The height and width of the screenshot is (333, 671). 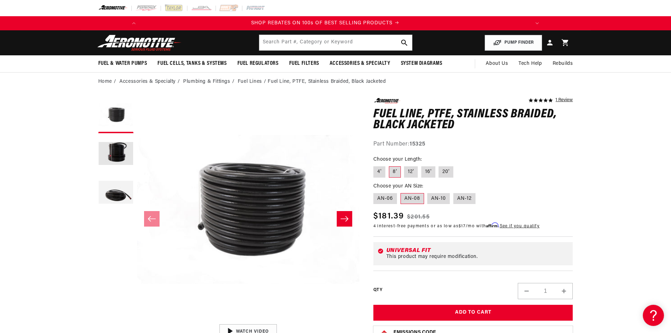 I want to click on summary: Rebuilds, so click(x=563, y=64).